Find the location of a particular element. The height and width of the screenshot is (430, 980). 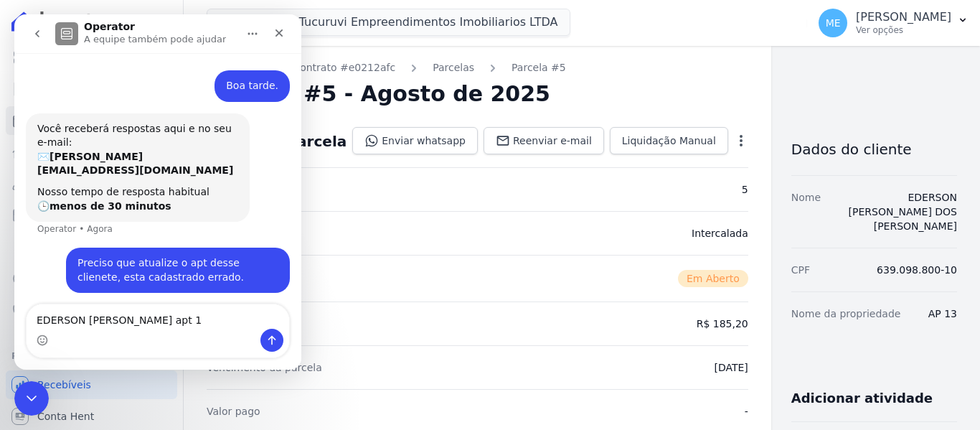

a: Crédito is located at coordinates (91, 279).